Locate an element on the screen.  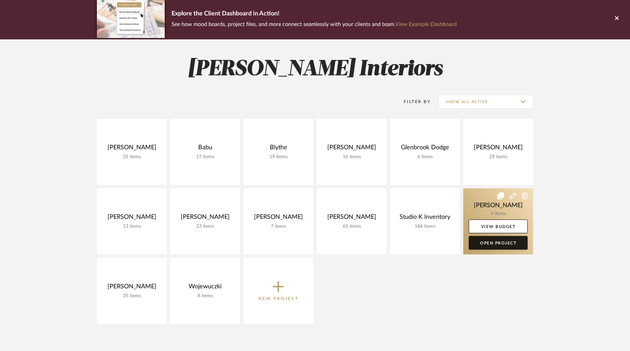
div: Glenbrook Dodge is located at coordinates (425, 149).